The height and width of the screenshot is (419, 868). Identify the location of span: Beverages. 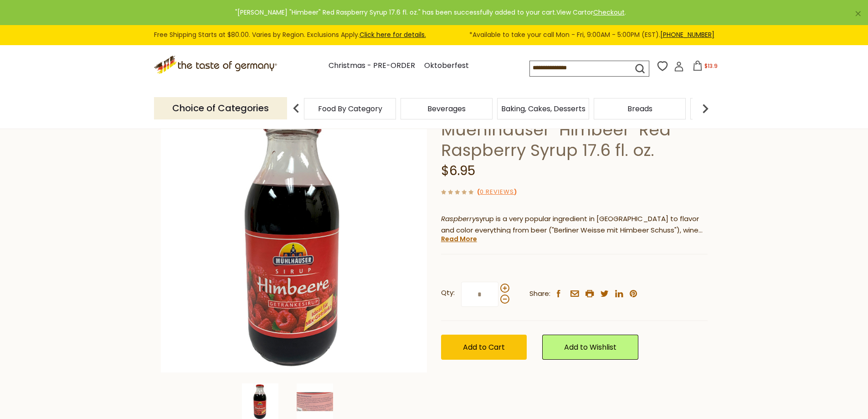
(446, 108).